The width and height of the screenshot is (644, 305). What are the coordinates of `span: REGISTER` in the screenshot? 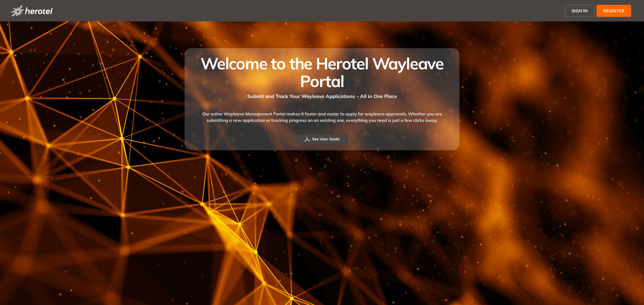 It's located at (614, 11).